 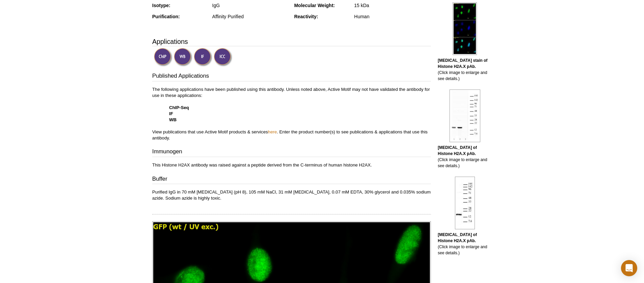 I want to click on h3: Applications, so click(x=292, y=42).